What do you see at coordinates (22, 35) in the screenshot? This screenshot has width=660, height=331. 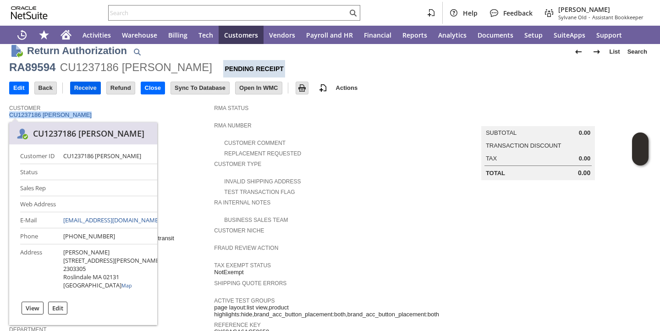 I see `a: Recent Records` at bounding box center [22, 35].